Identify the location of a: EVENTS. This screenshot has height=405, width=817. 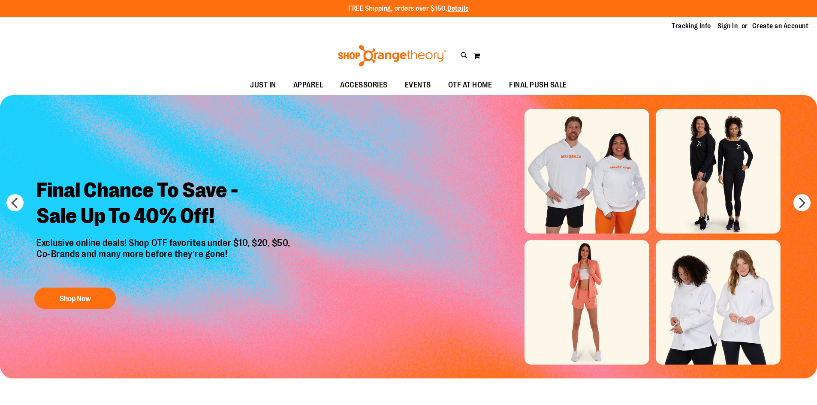
(418, 85).